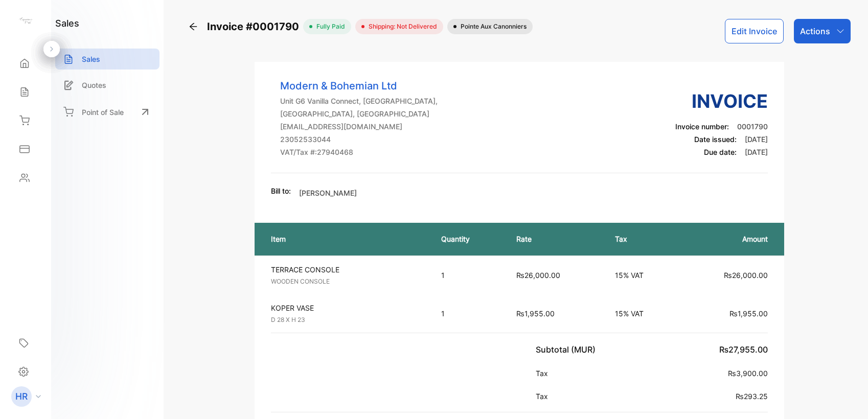 The image size is (868, 419). Describe the element at coordinates (822, 31) in the screenshot. I see `button: Actions` at that location.